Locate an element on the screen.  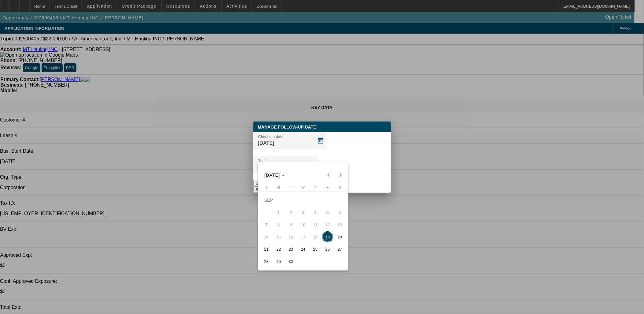
span: 22 is located at coordinates (279, 249).